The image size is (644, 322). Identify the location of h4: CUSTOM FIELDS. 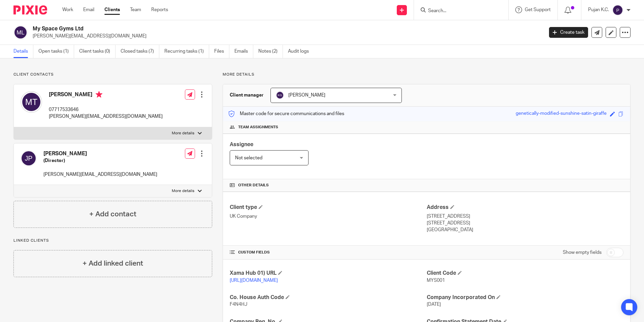
(328, 252).